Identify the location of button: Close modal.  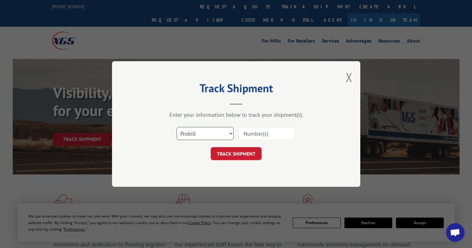
(349, 77).